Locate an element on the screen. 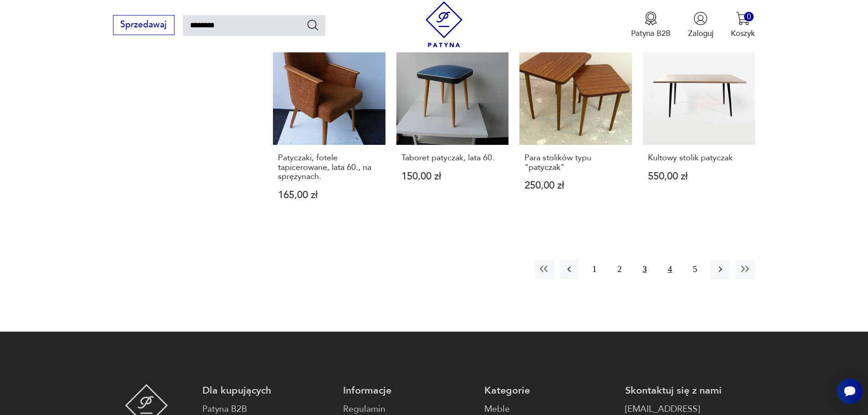 Image resolution: width=868 pixels, height=415 pixels. p: Kategorie is located at coordinates (549, 390).